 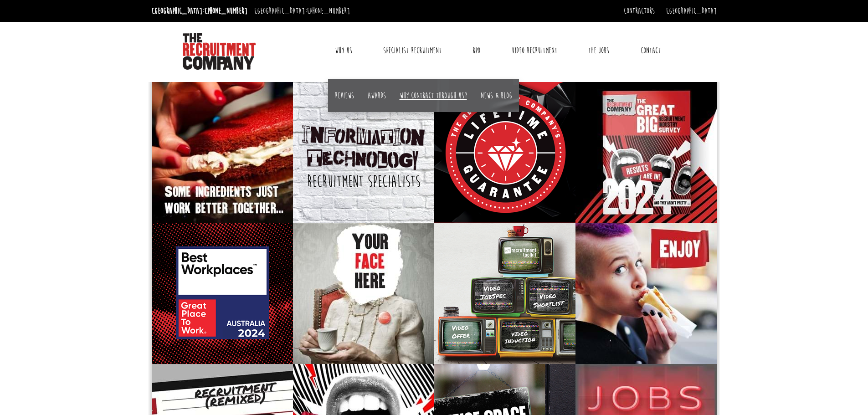 I want to click on img: The Recruitment Company, so click(x=219, y=51).